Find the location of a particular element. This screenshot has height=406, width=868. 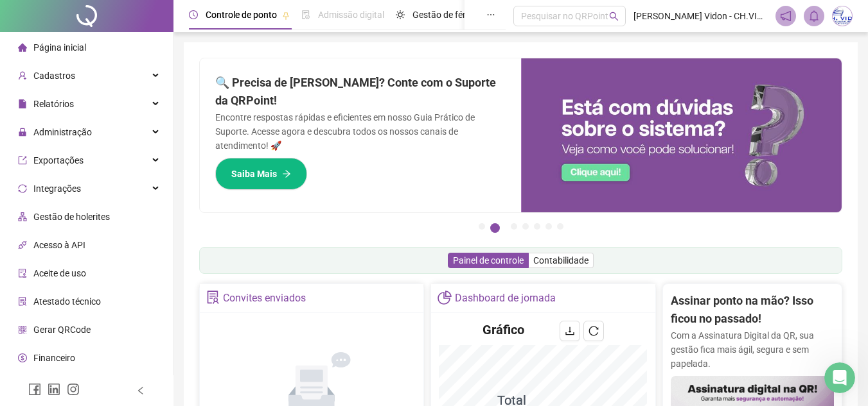

button: 5 is located at coordinates (537, 227).